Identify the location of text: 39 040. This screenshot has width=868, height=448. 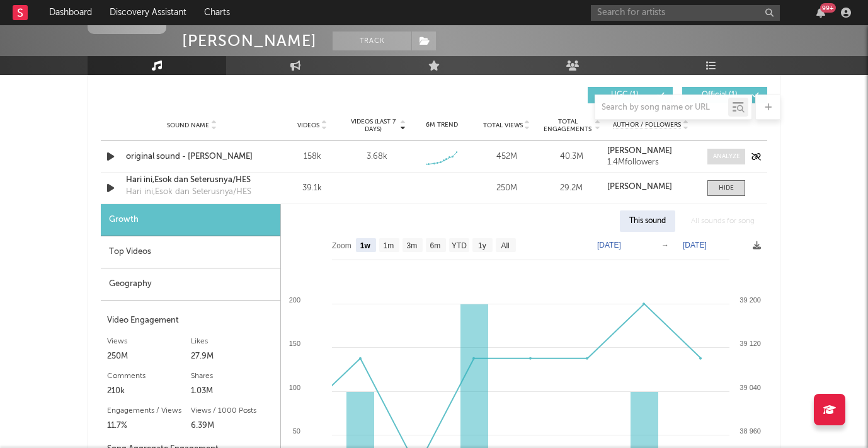
(750, 387).